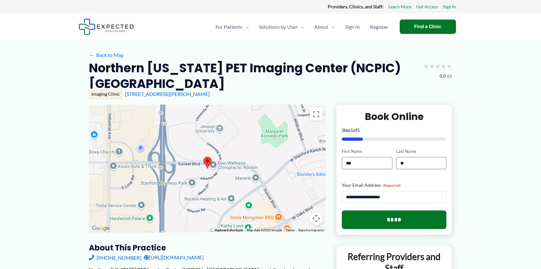 Image resolution: width=541 pixels, height=269 pixels. I want to click on div: Find a Clinic, so click(428, 27).